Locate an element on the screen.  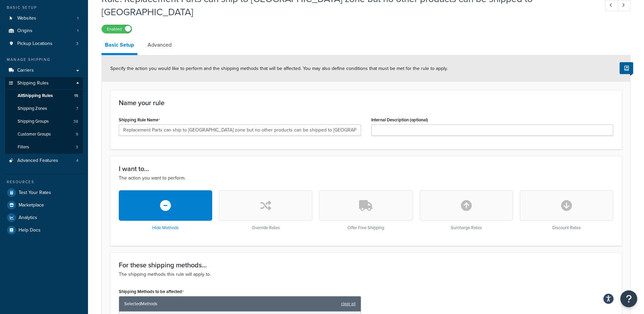
a: Advanced Features4 is located at coordinates (44, 160).